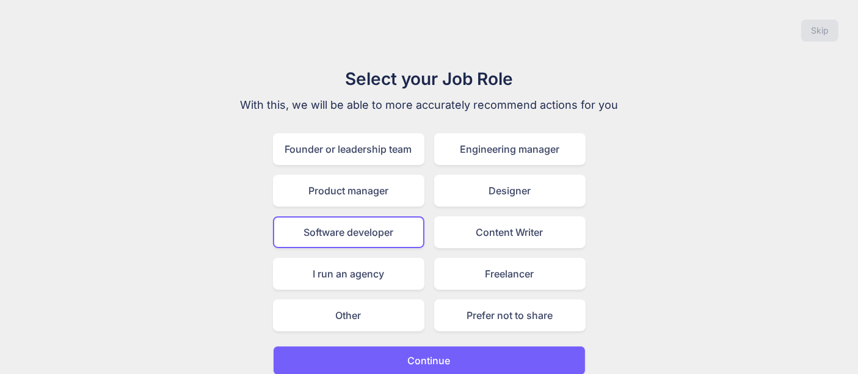  Describe the element at coordinates (349, 190) in the screenshot. I see `div: Product manager` at that location.